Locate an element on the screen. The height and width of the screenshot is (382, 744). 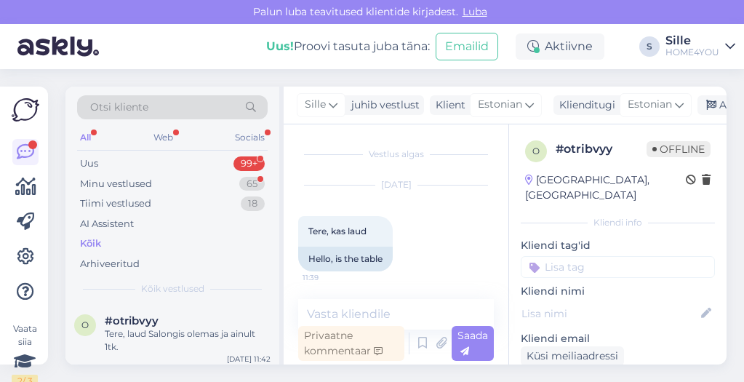
span: Kõik vestlused is located at coordinates (172, 289).